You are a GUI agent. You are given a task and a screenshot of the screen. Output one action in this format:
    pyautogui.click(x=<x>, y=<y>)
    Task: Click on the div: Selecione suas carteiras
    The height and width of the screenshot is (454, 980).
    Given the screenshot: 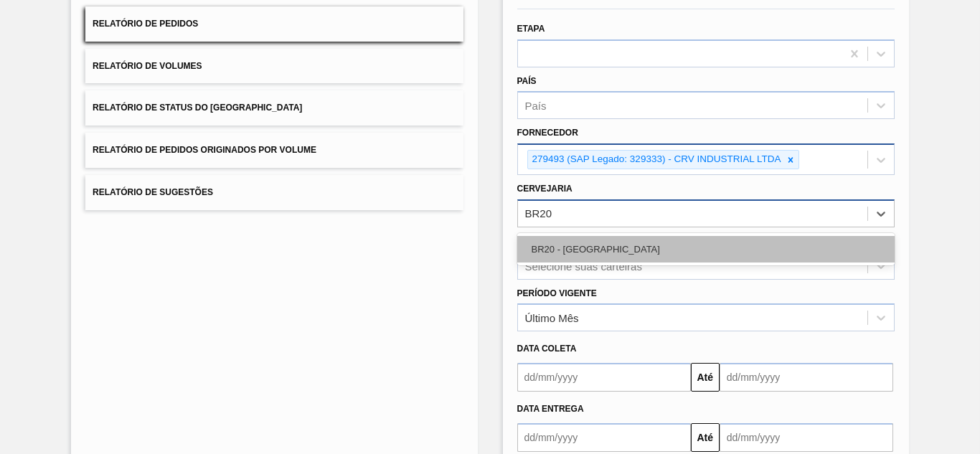 What is the action you would take?
    pyautogui.click(x=583, y=265)
    